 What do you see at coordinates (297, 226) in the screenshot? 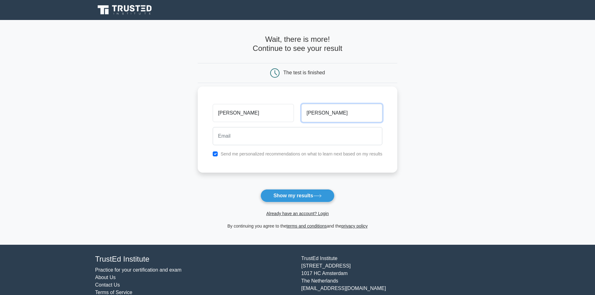
I see `div: By continuing you agree to the and the` at bounding box center [297, 226].